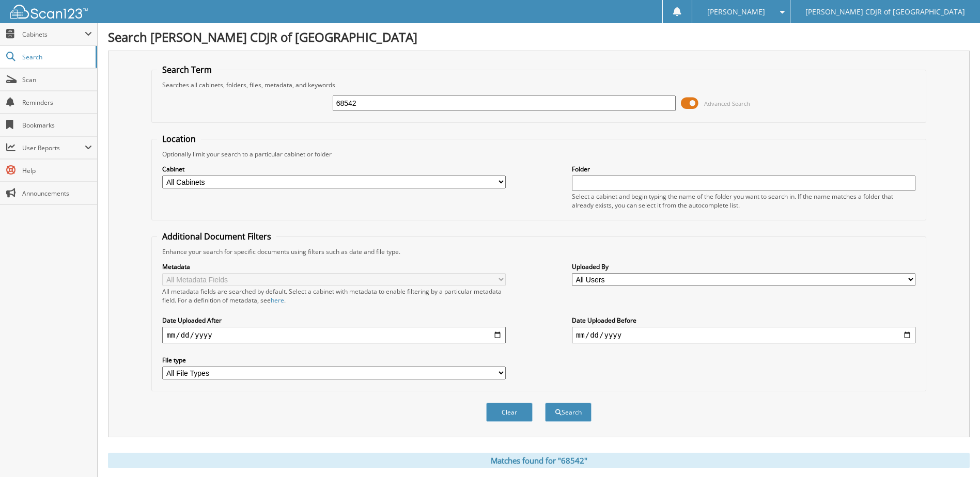 This screenshot has height=477, width=980. Describe the element at coordinates (334, 320) in the screenshot. I see `label: Date Uploaded After` at that location.